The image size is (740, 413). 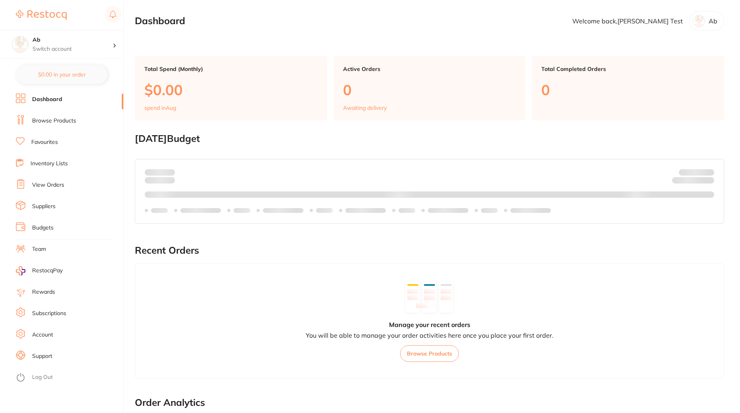 What do you see at coordinates (42, 377) in the screenshot?
I see `a: Log Out` at bounding box center [42, 377].